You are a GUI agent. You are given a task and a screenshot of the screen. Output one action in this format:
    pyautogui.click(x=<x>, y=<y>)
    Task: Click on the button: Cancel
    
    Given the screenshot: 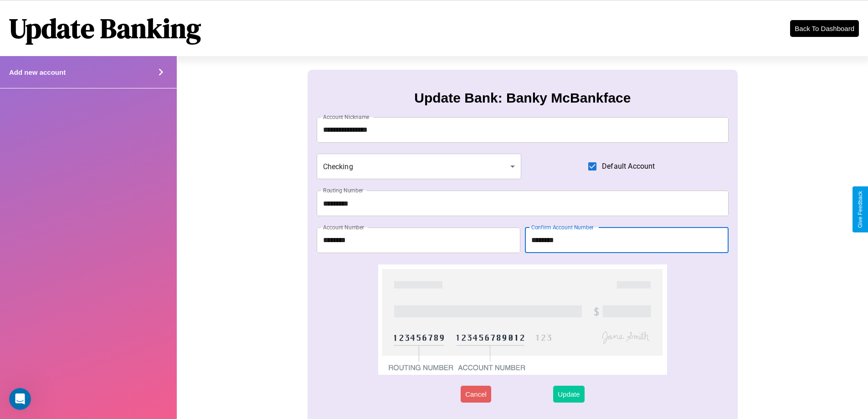 What is the action you would take?
    pyautogui.click(x=476, y=394)
    